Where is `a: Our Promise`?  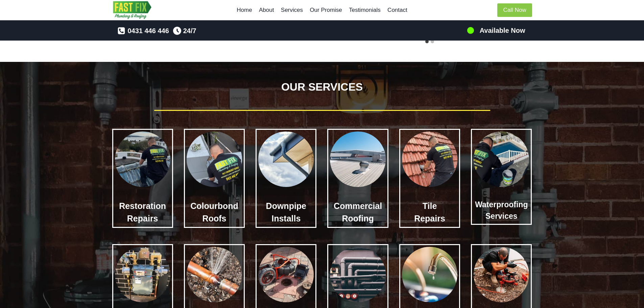
a: Our Promise is located at coordinates (326, 10).